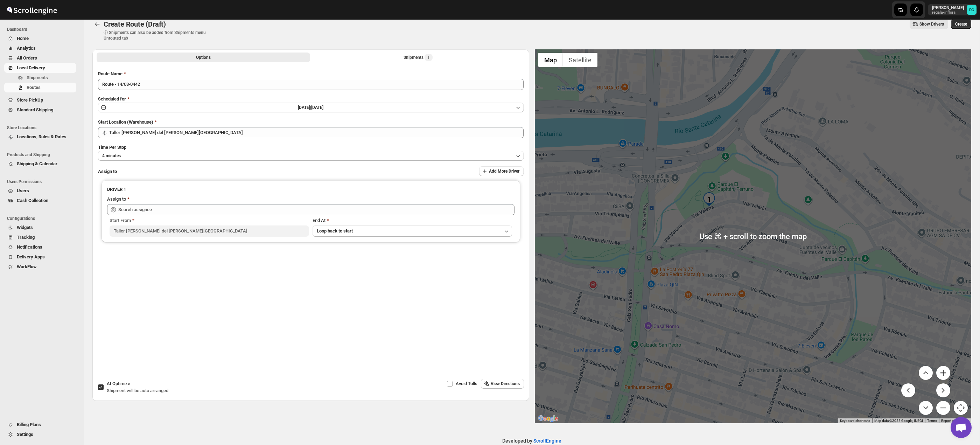  I want to click on button: Move right, so click(943, 391).